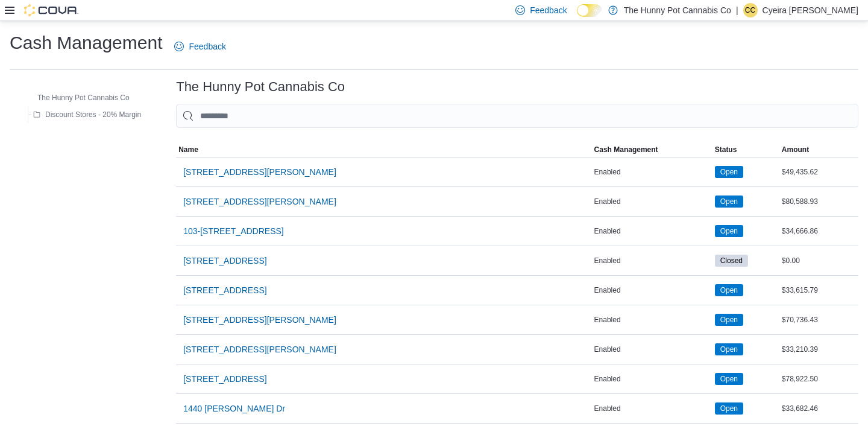  Describe the element at coordinates (819, 319) in the screenshot. I see `div: $70,736.43` at that location.